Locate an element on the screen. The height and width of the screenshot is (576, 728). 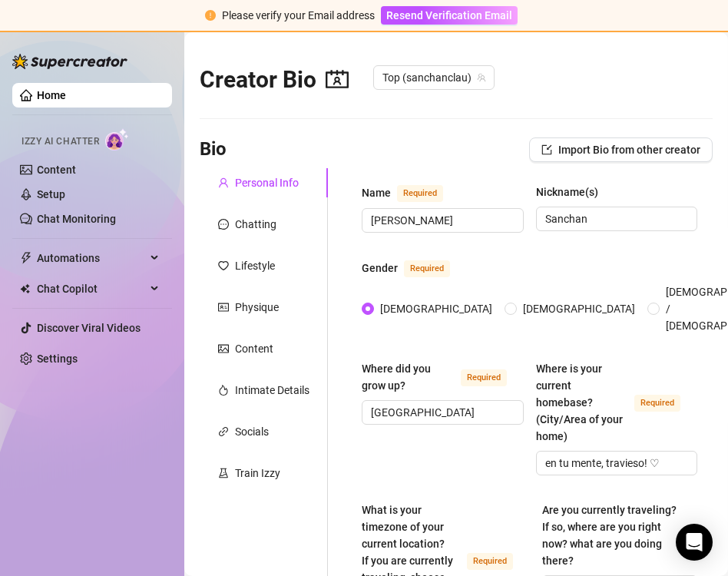
div: Name is located at coordinates (376, 193).